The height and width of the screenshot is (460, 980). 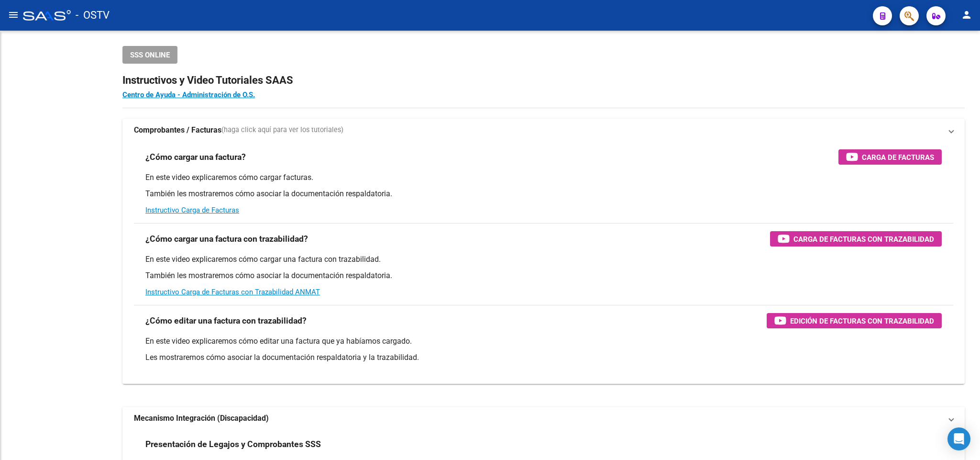 What do you see at coordinates (544, 341) in the screenshot?
I see `p: En este video explicaremos cómo editar una factura que ya habíamos cargado.` at bounding box center [544, 341].